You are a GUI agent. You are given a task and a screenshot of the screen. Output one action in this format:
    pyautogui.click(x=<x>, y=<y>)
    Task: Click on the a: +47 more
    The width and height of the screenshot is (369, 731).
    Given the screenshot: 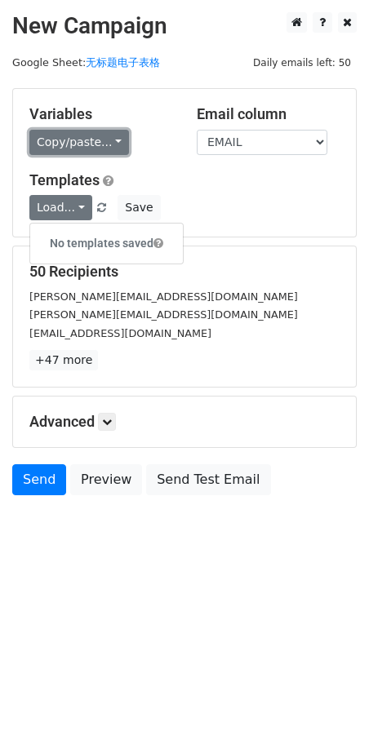 What is the action you would take?
    pyautogui.click(x=64, y=360)
    